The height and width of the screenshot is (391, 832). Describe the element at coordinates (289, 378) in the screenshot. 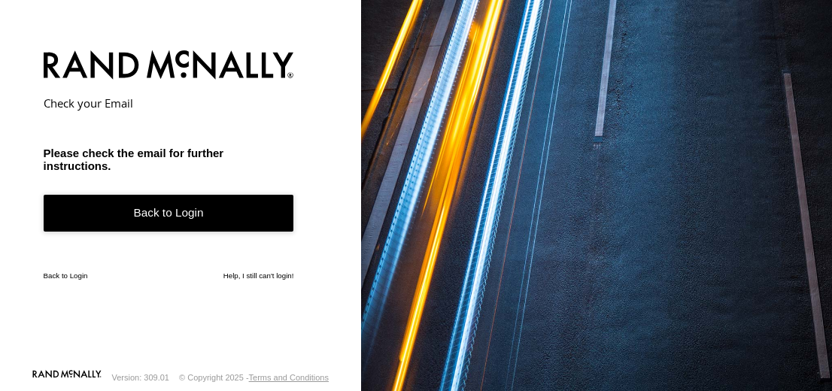

I see `a: Terms and Conditions` at that location.